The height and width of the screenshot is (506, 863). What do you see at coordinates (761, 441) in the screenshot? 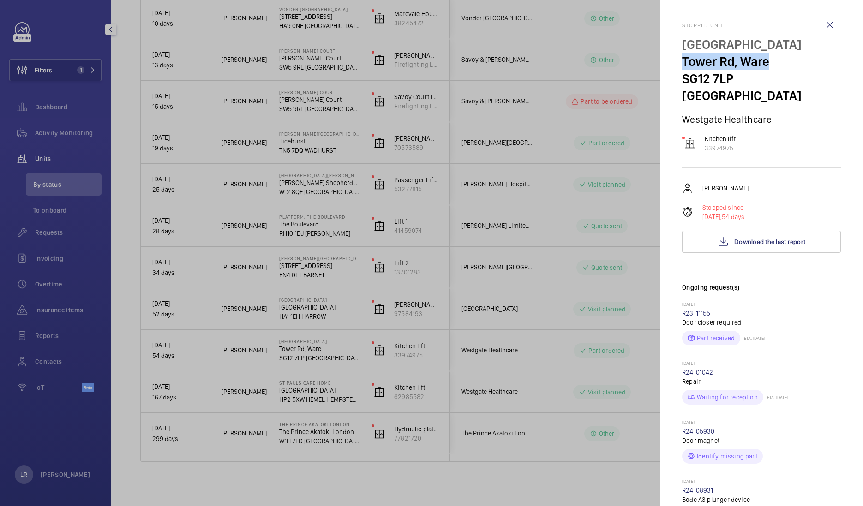
I see `p: Door magnet` at bounding box center [761, 441].